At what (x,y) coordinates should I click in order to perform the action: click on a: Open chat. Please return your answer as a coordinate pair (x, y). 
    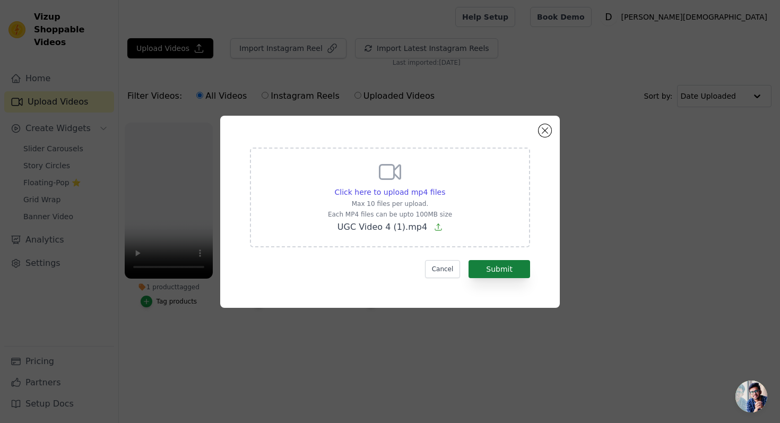
    Looking at the image, I should click on (751, 396).